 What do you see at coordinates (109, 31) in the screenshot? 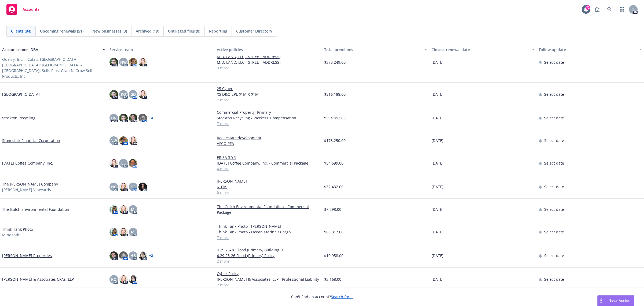
I see `span: New businesses (3)` at bounding box center [109, 31].